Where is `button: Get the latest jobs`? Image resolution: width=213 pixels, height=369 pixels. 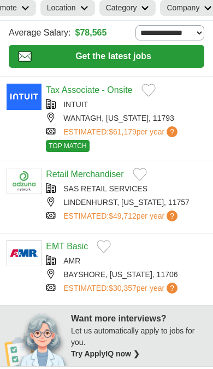 button: Get the latest jobs is located at coordinates (107, 56).